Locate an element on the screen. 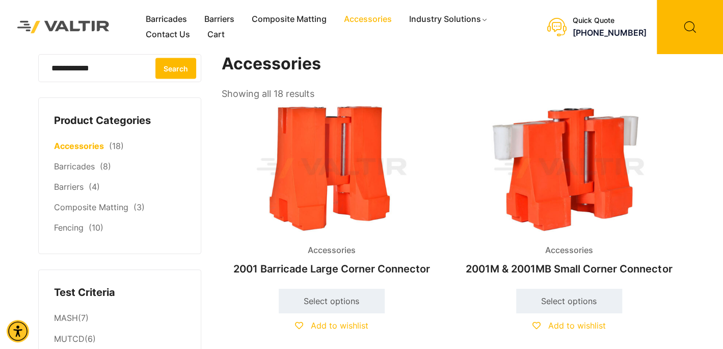  div: Accessibility Menu is located at coordinates (18, 331).